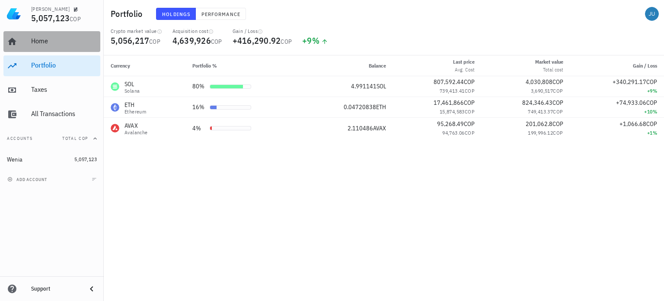 The height and width of the screenshot is (301, 664). What do you see at coordinates (539, 124) in the screenshot?
I see `span: 201,062.8` at bounding box center [539, 124].